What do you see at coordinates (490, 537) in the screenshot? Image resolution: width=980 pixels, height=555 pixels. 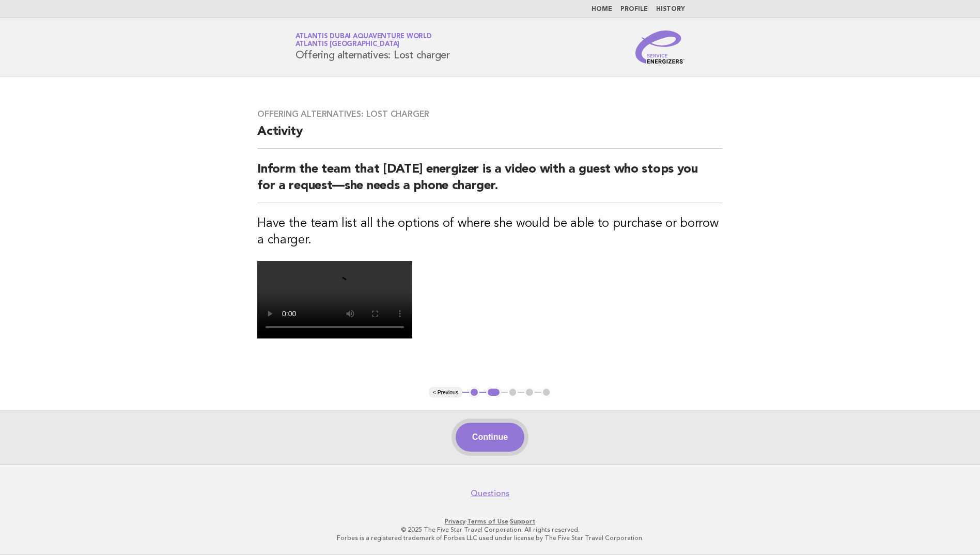 I see `p: Forbes is a registered trademark of Forbes LLC used under license by The Five Star Travel Corpora...` at bounding box center [490, 537].